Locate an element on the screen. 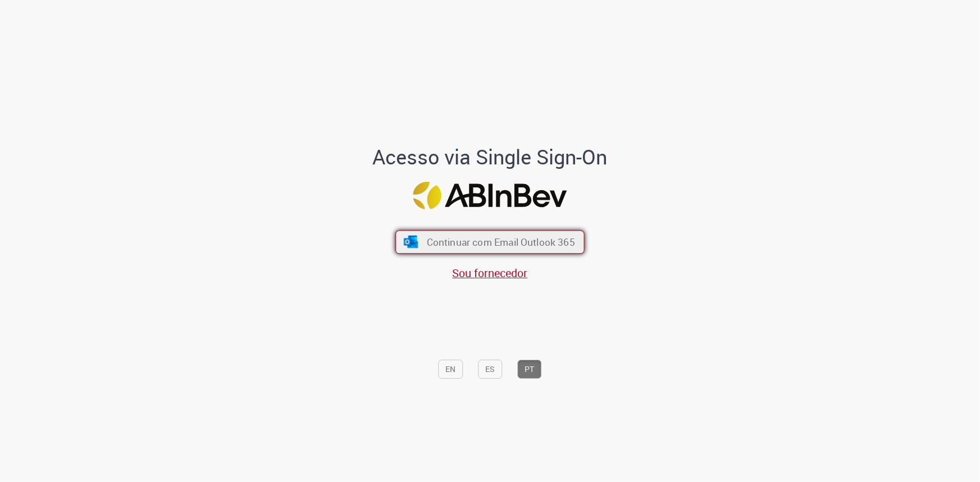  button: ES is located at coordinates (490, 369).